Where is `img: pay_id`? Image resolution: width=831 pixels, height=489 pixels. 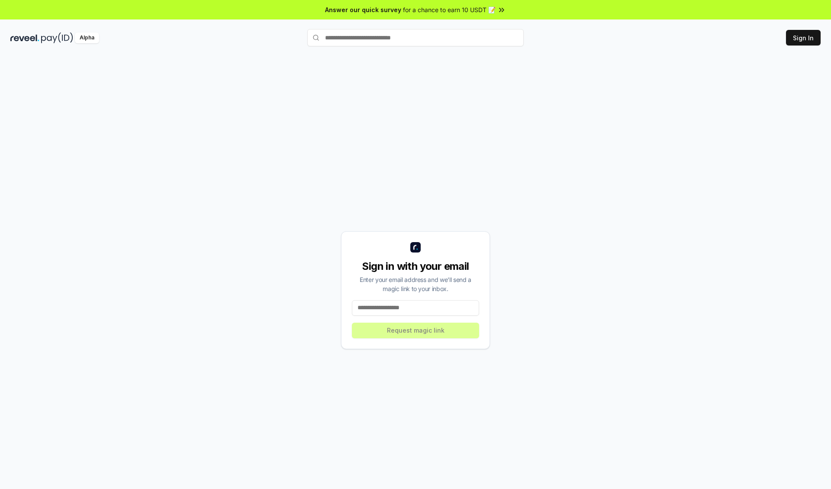
img: pay_id is located at coordinates (57, 38).